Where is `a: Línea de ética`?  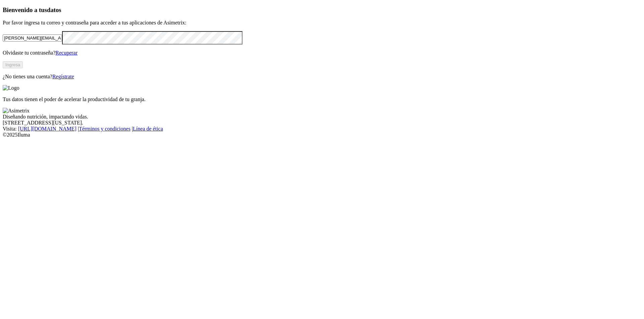 a: Línea de ética is located at coordinates (148, 129).